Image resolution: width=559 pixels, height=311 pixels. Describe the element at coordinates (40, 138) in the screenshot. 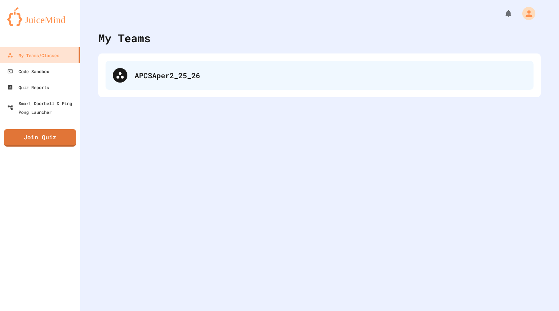

I see `a: Join Quiz` at that location.